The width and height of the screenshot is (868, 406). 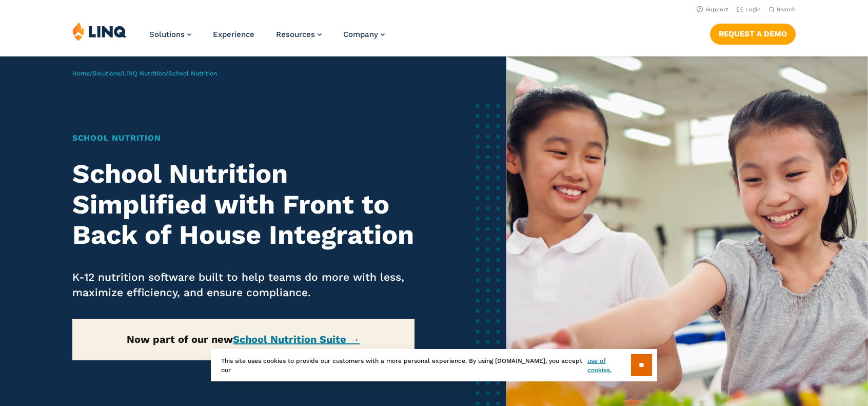 What do you see at coordinates (243, 205) in the screenshot?
I see `h2: School Nutrition Simplified with Front to Back of House Integration` at bounding box center [243, 205].